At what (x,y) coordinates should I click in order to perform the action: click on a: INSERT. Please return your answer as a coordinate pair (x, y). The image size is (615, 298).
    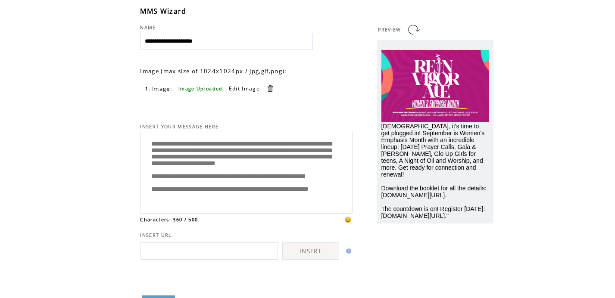
    Looking at the image, I should click on (311, 251).